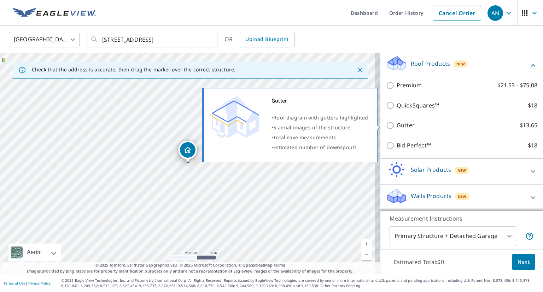 This screenshot has height=292, width=543. Describe the element at coordinates (461, 65) in the screenshot. I see `div: Roof ProductsNew` at that location.